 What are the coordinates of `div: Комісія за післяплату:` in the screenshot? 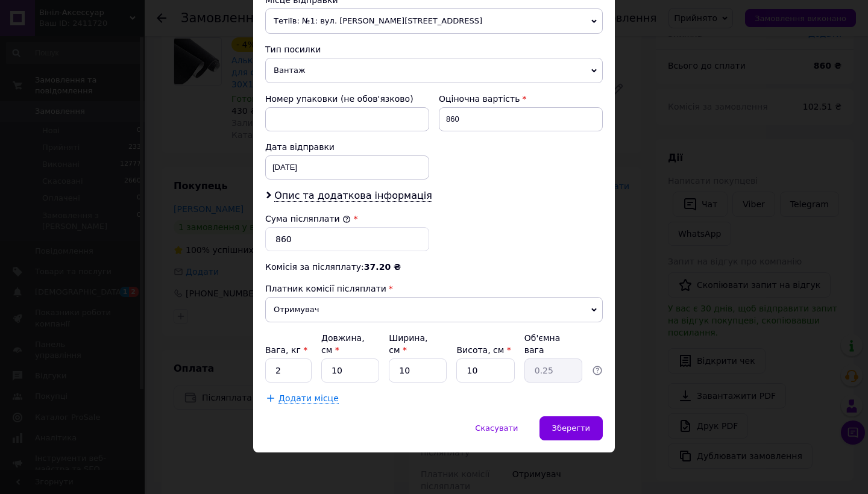 It's located at (434, 267).